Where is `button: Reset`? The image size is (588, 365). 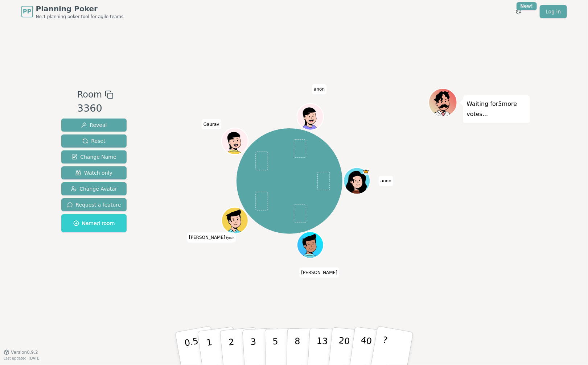
button: Reset is located at coordinates (94, 141).